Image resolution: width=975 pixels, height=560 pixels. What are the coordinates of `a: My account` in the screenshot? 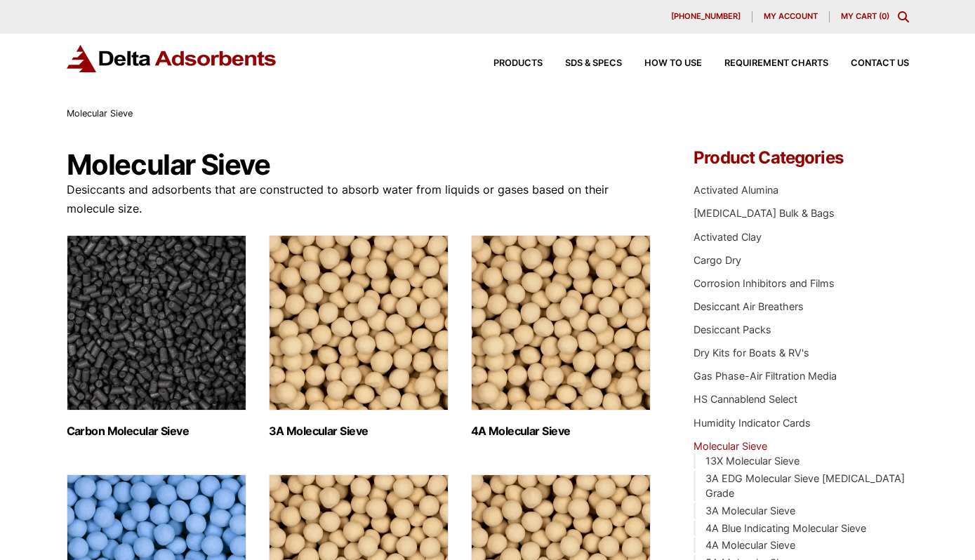 It's located at (791, 17).